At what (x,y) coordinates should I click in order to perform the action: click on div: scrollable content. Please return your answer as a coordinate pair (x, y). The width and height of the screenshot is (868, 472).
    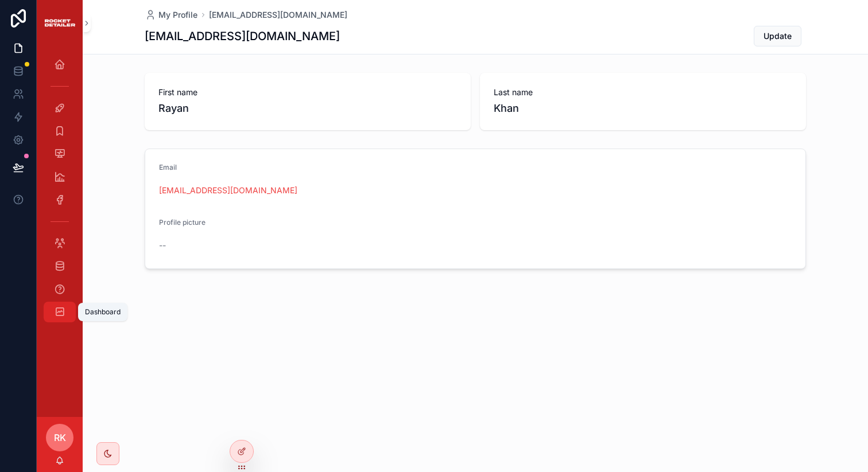
    Looking at the image, I should click on (60, 192).